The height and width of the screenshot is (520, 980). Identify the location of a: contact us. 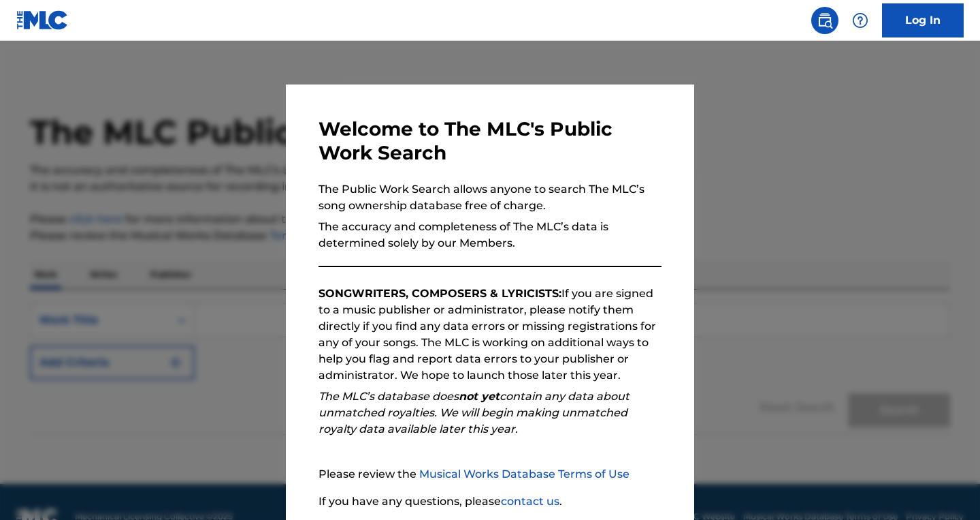
(530, 501).